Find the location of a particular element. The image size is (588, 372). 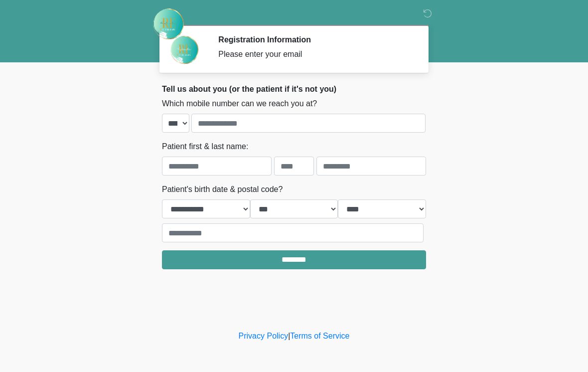

div: Please enter your email is located at coordinates (315, 54).